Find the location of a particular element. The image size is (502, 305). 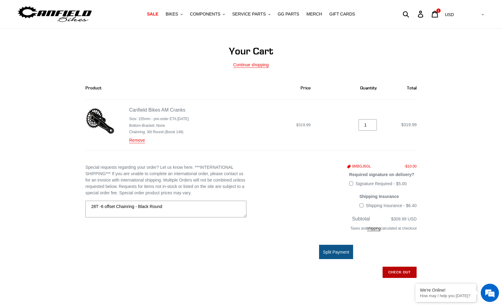

a: shipping is located at coordinates (374, 229).